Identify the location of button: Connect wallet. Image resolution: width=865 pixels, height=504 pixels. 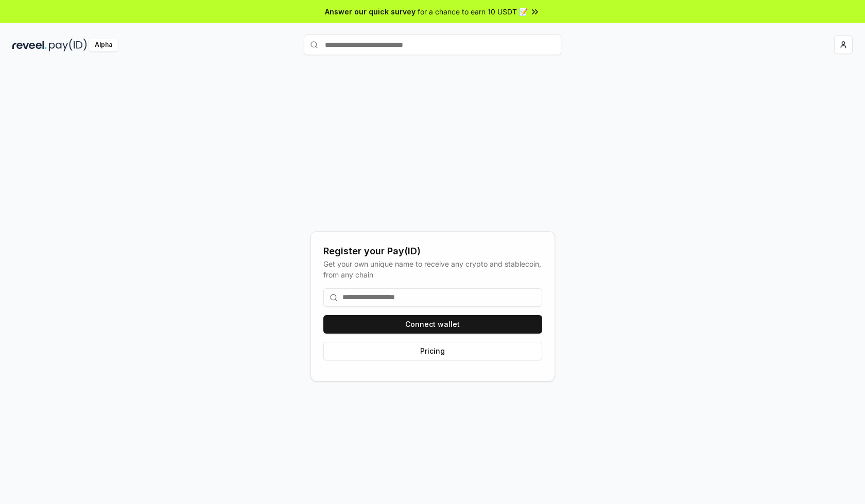
(432, 324).